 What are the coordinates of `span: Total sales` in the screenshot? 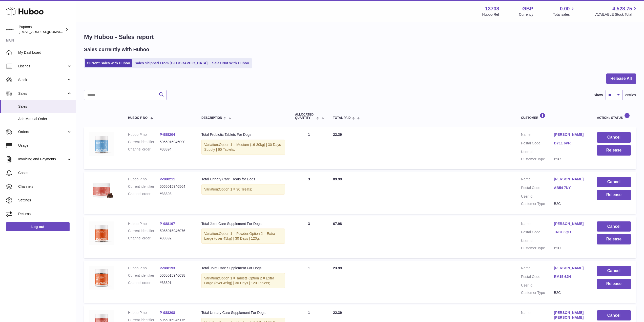 It's located at (564, 14).